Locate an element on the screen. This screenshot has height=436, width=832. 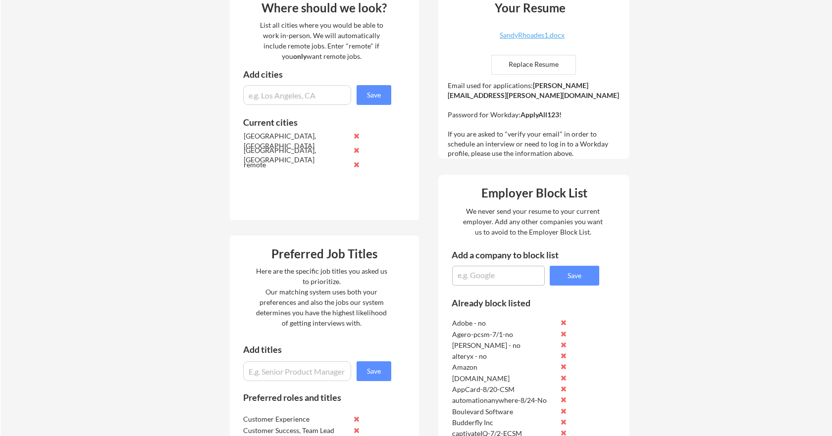
div: Here are the specific job titles you asked us to prioritize. Our matching system uses both your p... is located at coordinates (321, 297).